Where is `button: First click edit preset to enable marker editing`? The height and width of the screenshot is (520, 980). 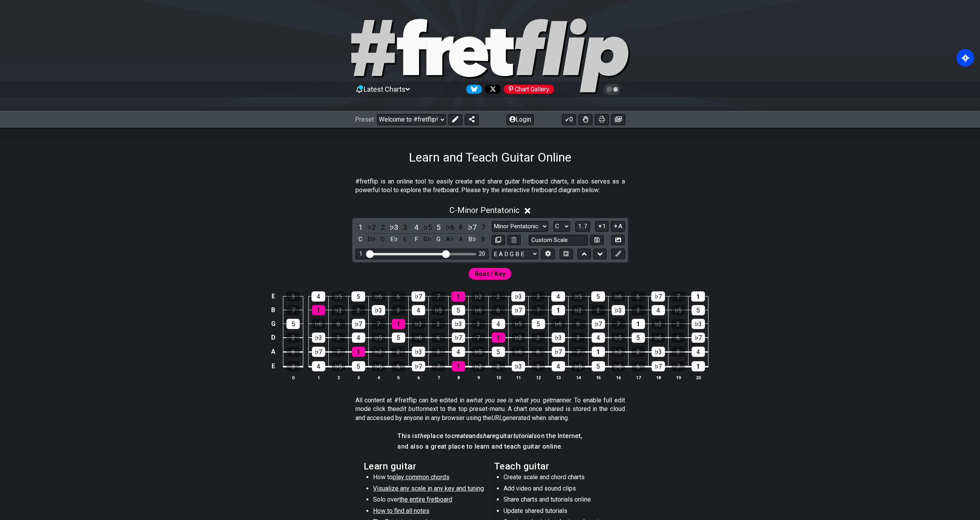
button: First click edit preset to enable marker editing is located at coordinates (618, 254).